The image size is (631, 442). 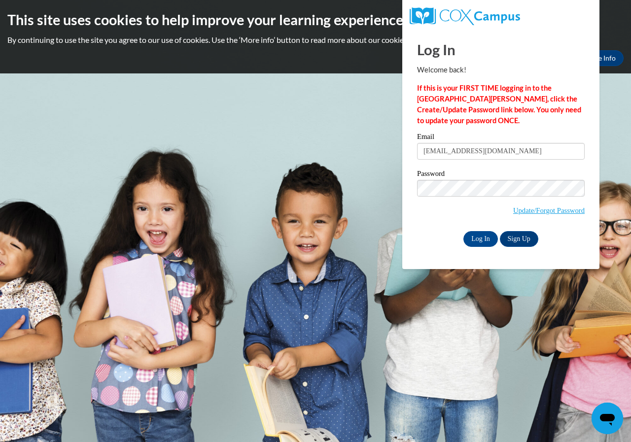 What do you see at coordinates (481, 239) in the screenshot?
I see `input: Log In` at bounding box center [481, 239].